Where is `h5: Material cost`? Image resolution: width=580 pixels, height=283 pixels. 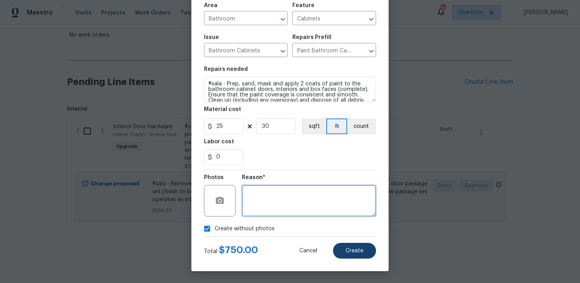
h5: Material cost is located at coordinates (222, 110).